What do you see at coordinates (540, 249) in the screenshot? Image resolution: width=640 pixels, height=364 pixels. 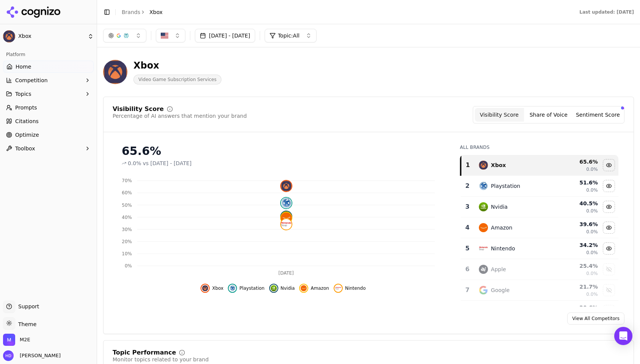 I see `tr: 5nintendoNintendo34.2%0.0%Hide nintendo data` at bounding box center [540, 249].